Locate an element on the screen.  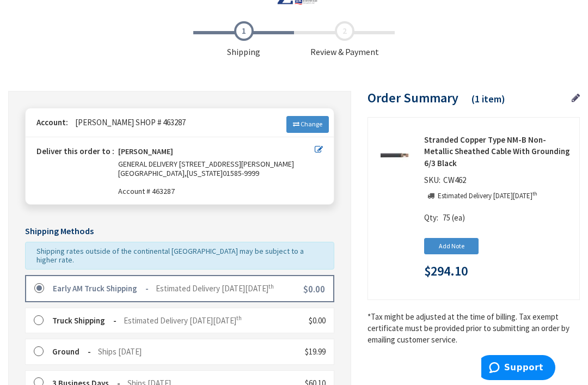
a: Change is located at coordinates (308, 124).